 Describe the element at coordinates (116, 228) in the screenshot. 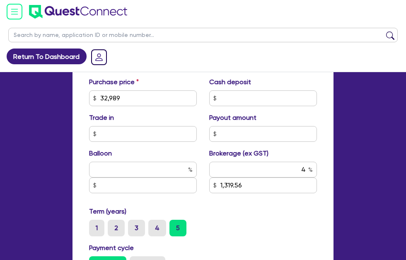

I see `label: 2` at that location.